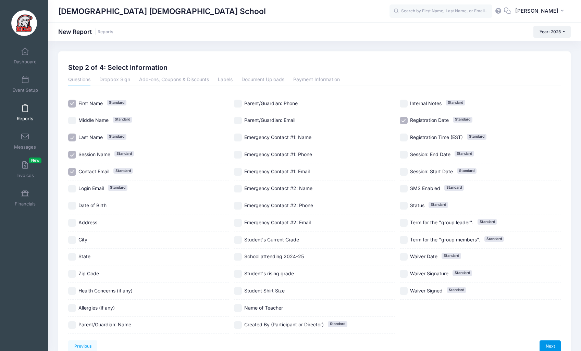 The image size is (581, 351). I want to click on span: Emergency Contact #1: Email, so click(277, 171).